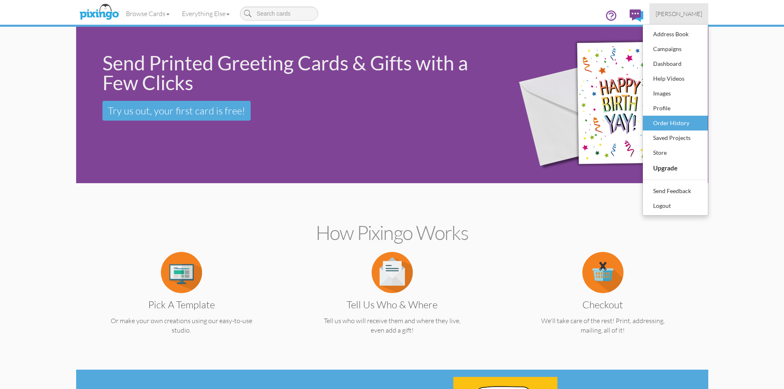 The image size is (784, 389). What do you see at coordinates (182, 301) in the screenshot?
I see `a: Pick a Template Or make your own creations using our easy-to-use studio.` at bounding box center [182, 301].